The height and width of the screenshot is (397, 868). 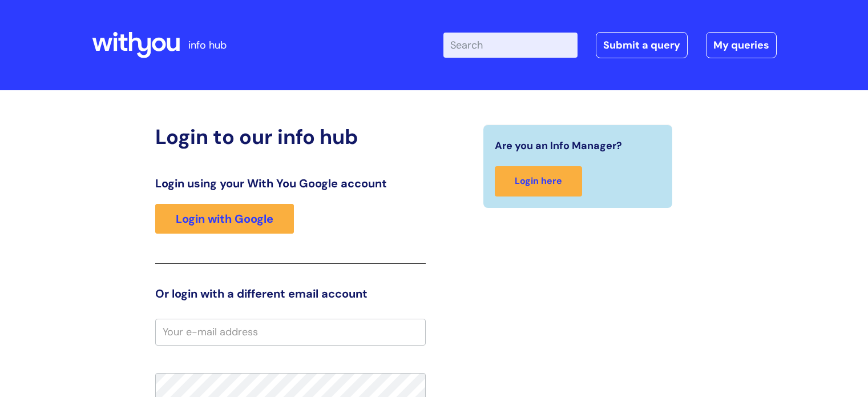 What do you see at coordinates (742, 45) in the screenshot?
I see `a: My queries` at bounding box center [742, 45].